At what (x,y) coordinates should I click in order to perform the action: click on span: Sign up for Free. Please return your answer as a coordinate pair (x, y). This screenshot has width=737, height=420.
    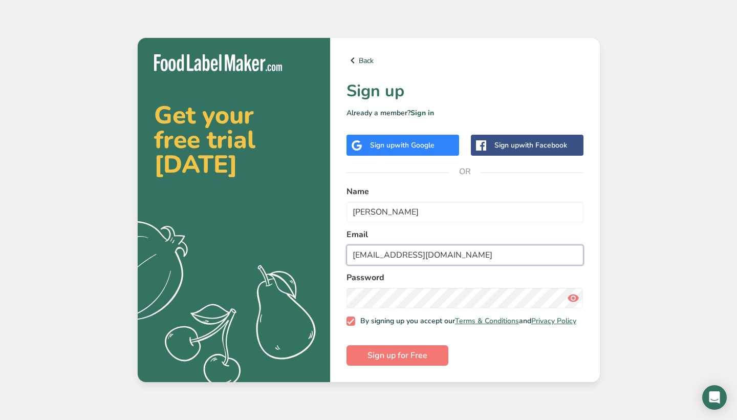
    Looking at the image, I should click on (397, 355).